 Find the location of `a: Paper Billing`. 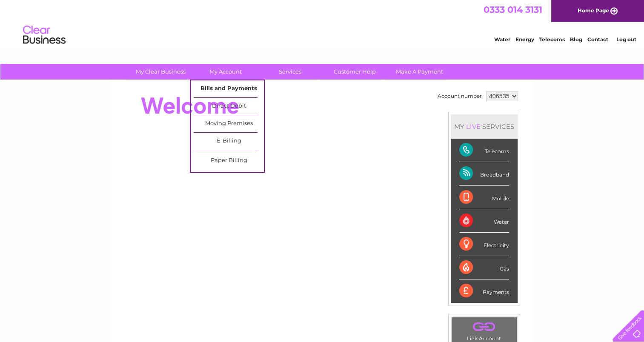

a: Paper Billing is located at coordinates (228, 161).